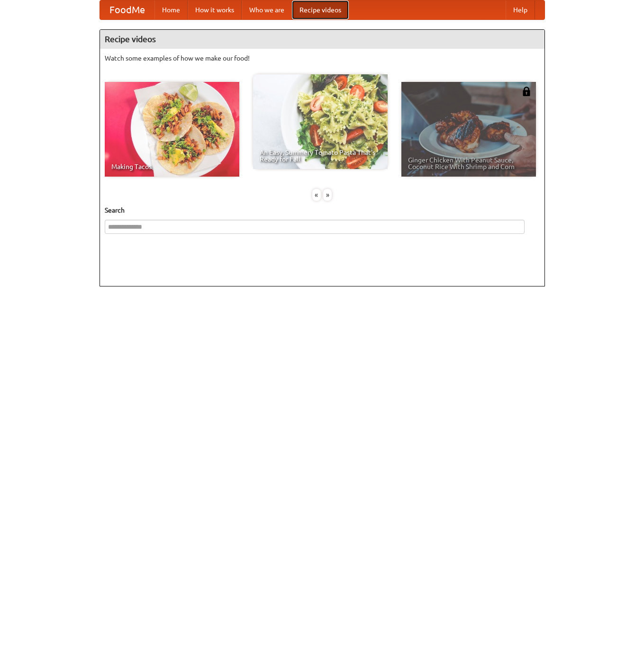 The height and width of the screenshot is (670, 644). Describe the element at coordinates (322, 210) in the screenshot. I see `h5: Search` at that location.